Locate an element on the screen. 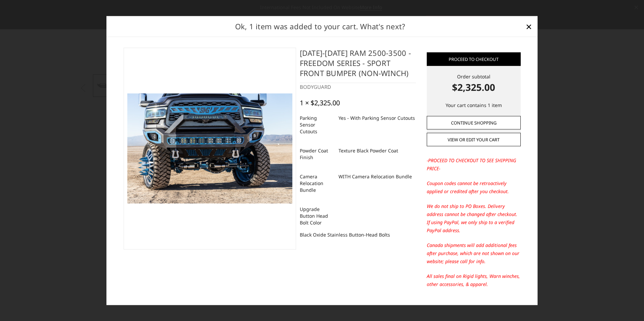  p: Coupon codes cannot be retroactively applied or credited after you checkout. is located at coordinates (473, 187).